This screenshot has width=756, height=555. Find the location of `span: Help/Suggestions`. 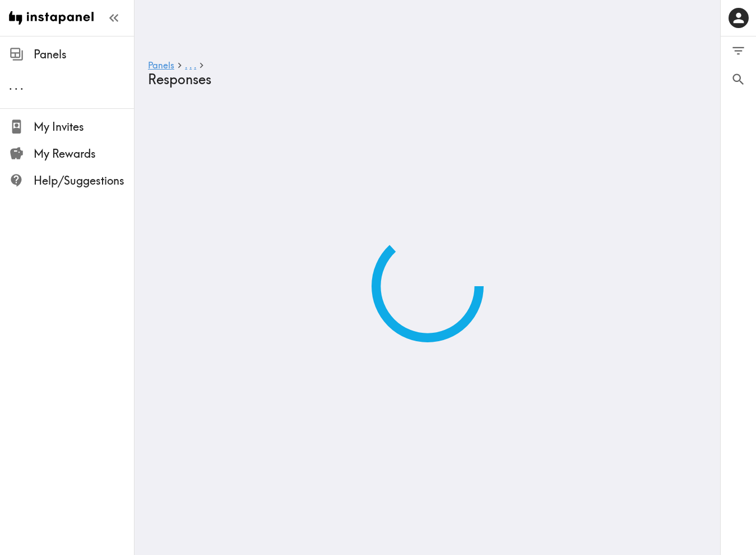

span: Help/Suggestions is located at coordinates (83, 181).